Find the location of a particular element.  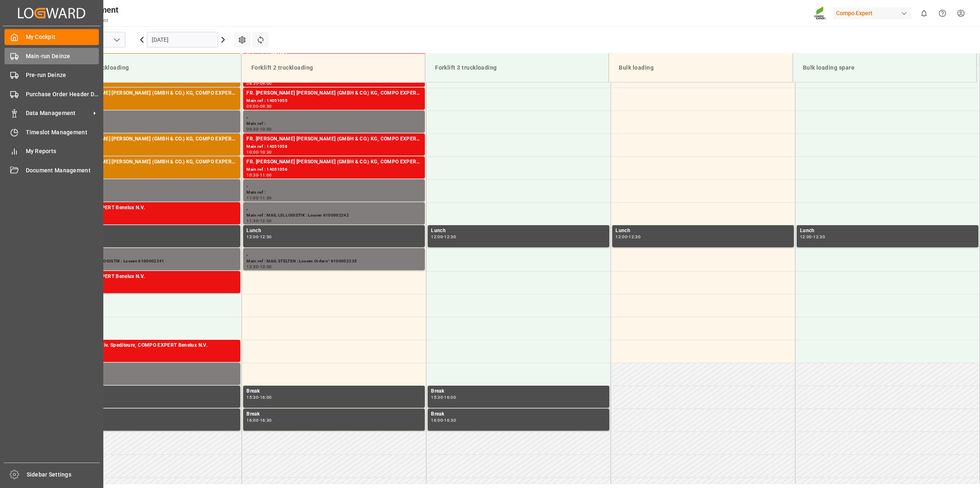

div: Main ref : 14052500 is located at coordinates (150, 215).